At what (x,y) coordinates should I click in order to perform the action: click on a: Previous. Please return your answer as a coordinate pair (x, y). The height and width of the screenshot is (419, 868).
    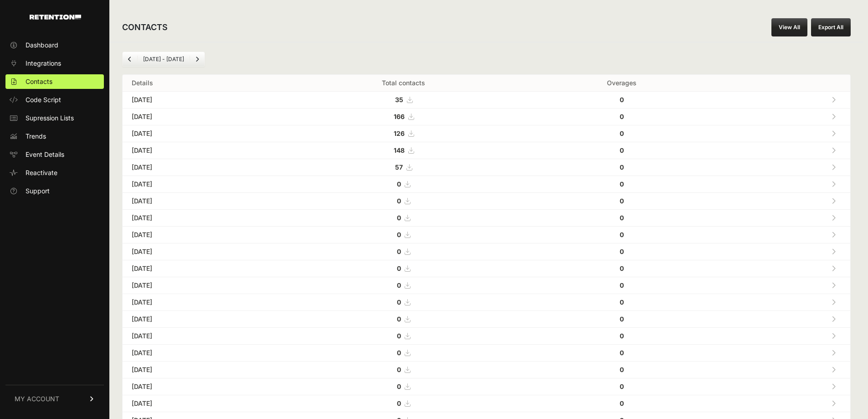
    Looking at the image, I should click on (130, 60).